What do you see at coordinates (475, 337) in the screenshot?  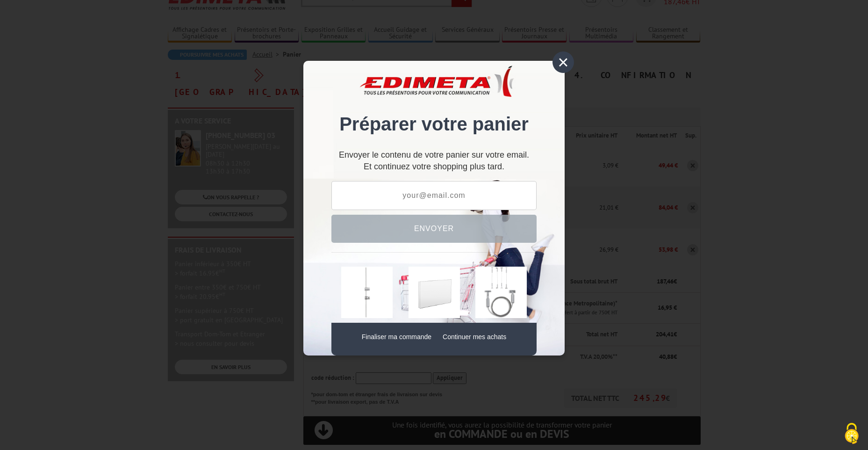 I see `a: Continuer mes achats` at bounding box center [475, 337].